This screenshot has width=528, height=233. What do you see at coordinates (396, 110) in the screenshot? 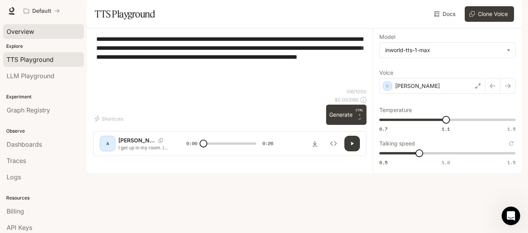
I see `p: Temperature` at bounding box center [396, 110].